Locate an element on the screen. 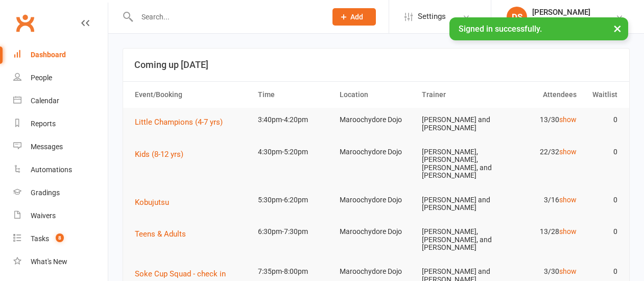 The image size is (644, 281). td: 22/32 is located at coordinates (540, 152).